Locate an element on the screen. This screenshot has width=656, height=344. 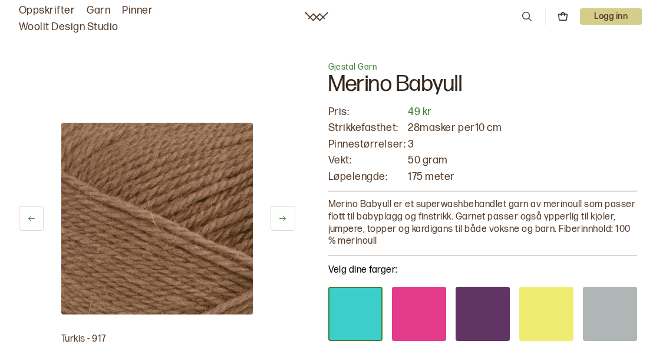
h1: Merino Babyull is located at coordinates (483, 89).